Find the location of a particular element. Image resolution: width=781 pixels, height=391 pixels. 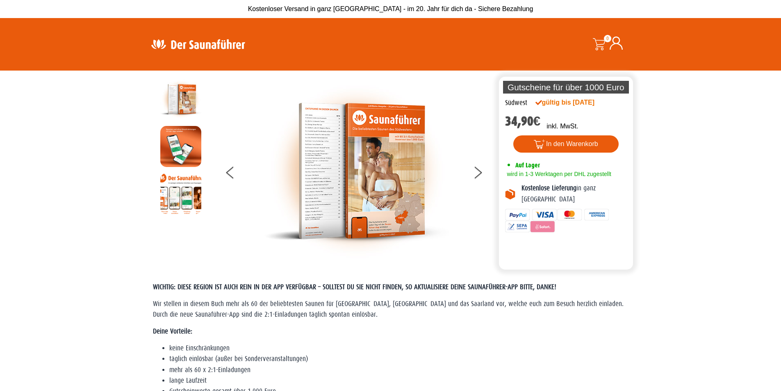

img: Anleitung7tn is located at coordinates (181, 193).